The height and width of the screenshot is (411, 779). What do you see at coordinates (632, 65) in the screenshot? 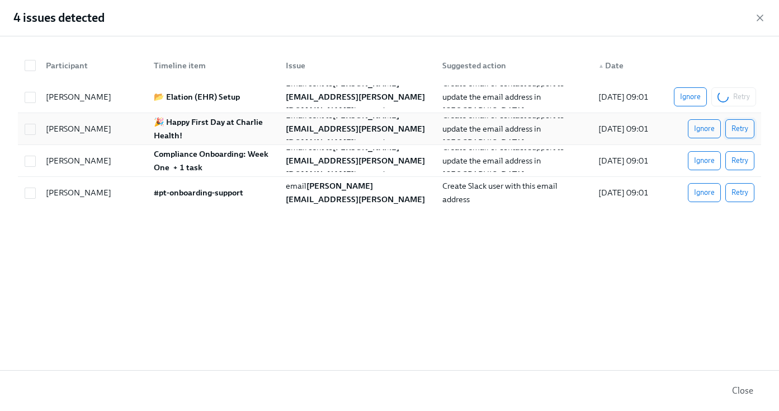
I see `div: Date` at bounding box center [632, 65].